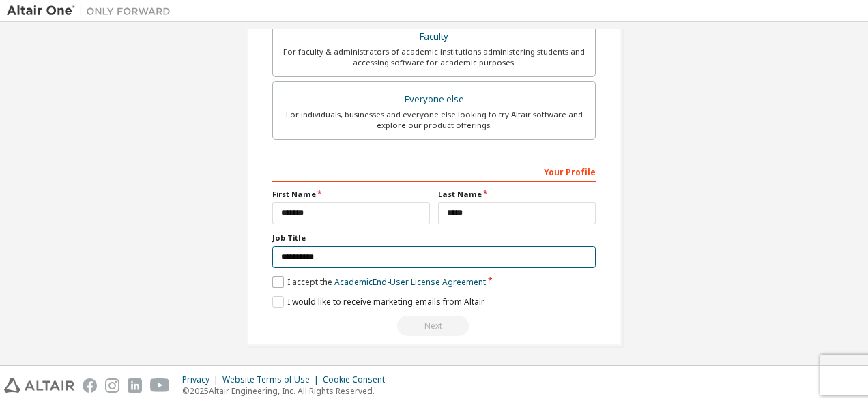  I want to click on label: I would like to receive marketing emails from Altair, so click(378, 302).